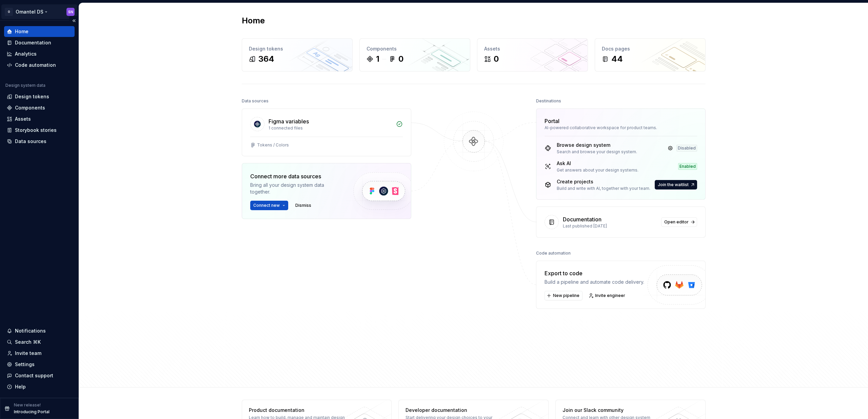 This screenshot has height=419, width=868. Describe the element at coordinates (676, 222) in the screenshot. I see `span: Open editor` at that location.